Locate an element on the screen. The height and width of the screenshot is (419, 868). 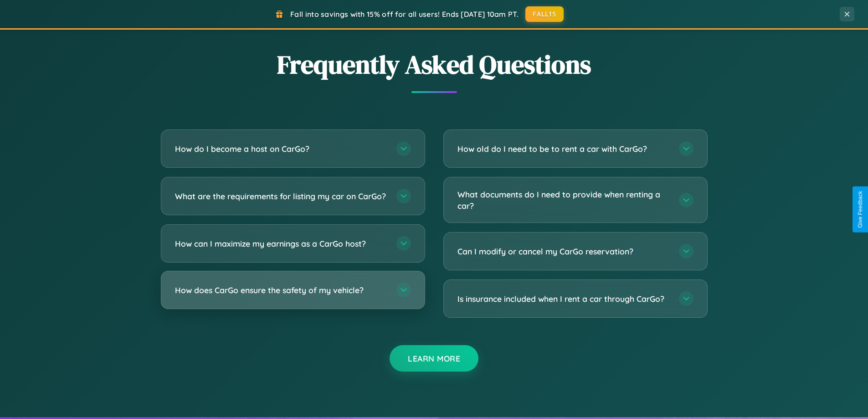
h3: How do I become a host on CarGo? is located at coordinates (281, 149).